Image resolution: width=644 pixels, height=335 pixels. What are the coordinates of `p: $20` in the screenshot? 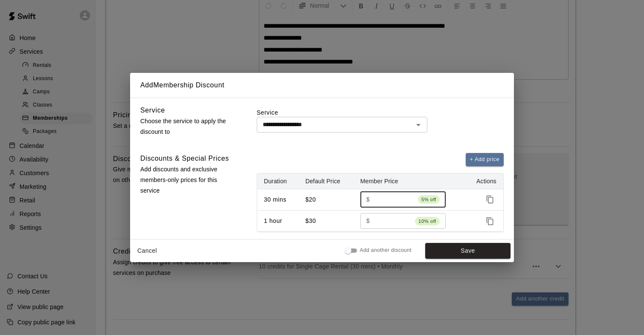 It's located at (326, 200).